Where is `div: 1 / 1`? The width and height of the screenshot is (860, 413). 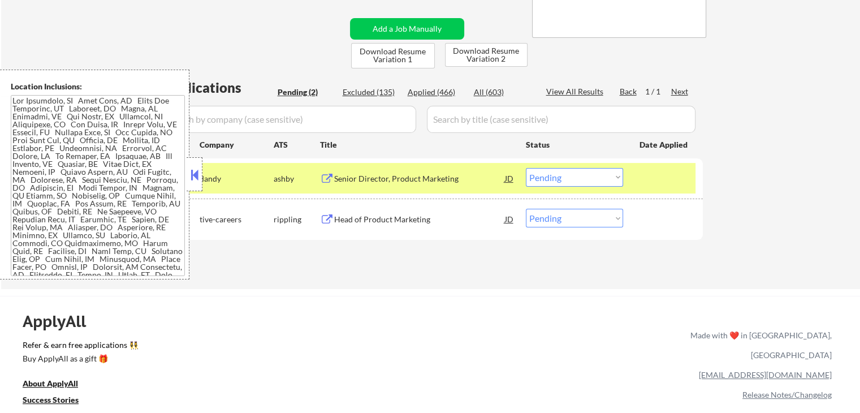
div: 1 / 1 is located at coordinates (658, 92).